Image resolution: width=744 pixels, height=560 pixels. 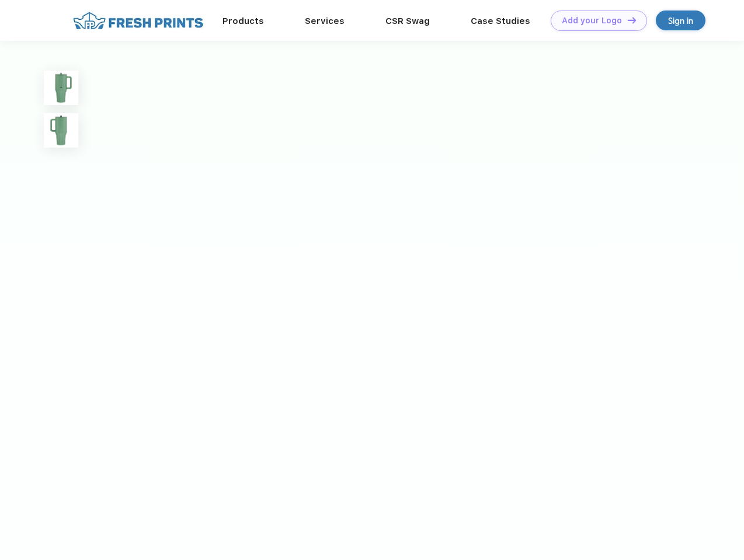 I want to click on div: Add your Logo, so click(x=592, y=20).